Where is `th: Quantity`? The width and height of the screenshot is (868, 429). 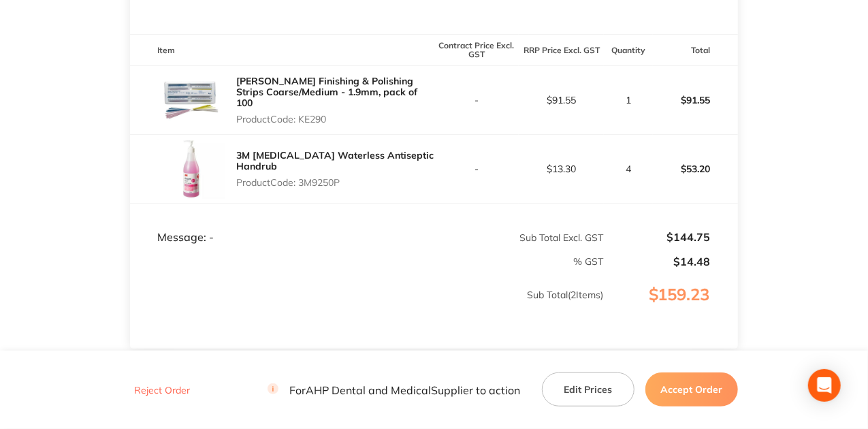
th: Quantity is located at coordinates (627, 50).